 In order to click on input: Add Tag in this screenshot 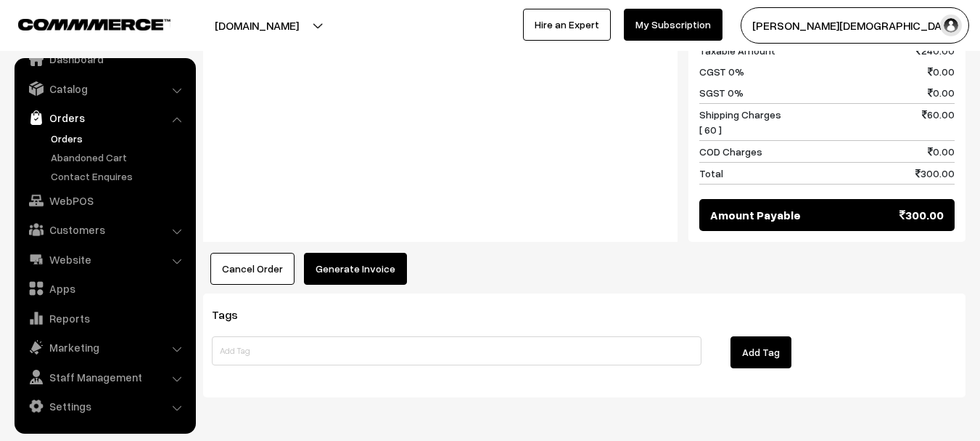, I will do `click(456, 350)`.